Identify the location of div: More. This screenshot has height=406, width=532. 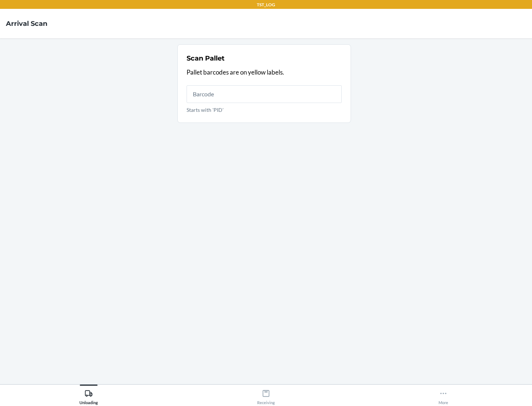
(443, 396).